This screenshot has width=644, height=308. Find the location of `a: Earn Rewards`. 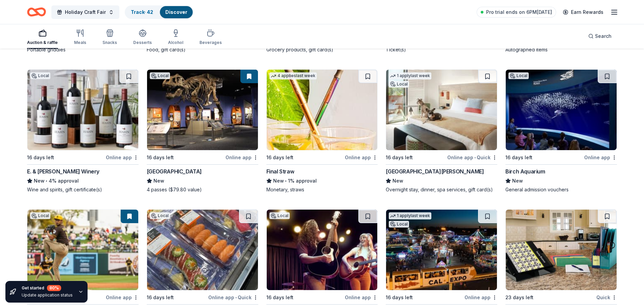

a: Earn Rewards is located at coordinates (583, 13).